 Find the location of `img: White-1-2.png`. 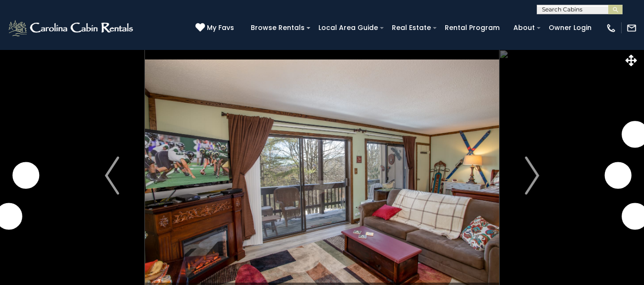

img: White-1-2.png is located at coordinates (71, 28).